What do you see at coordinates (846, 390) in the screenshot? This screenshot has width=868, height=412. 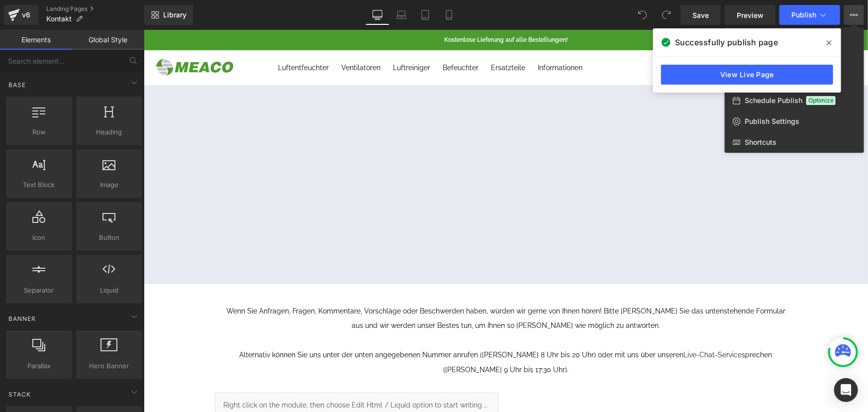 I see `div: Open Intercom Messenger` at bounding box center [846, 390].